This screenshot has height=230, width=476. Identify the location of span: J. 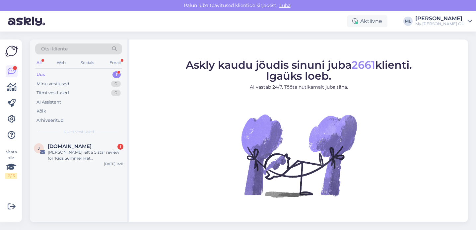
(39, 148).